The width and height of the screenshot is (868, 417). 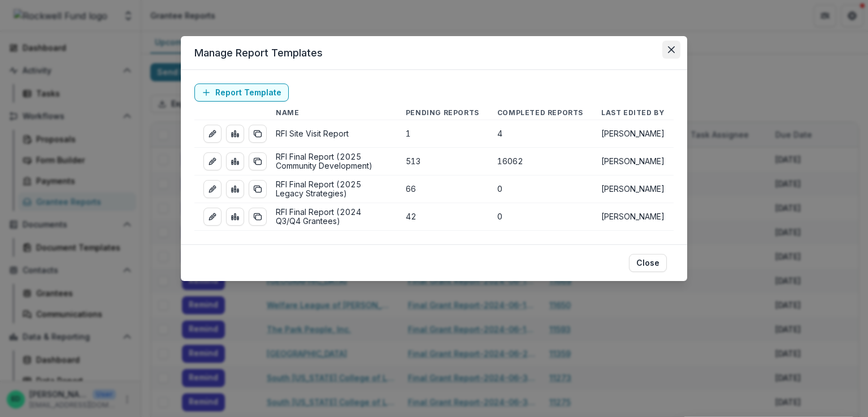 What do you see at coordinates (540, 113) in the screenshot?
I see `th: Completed Reports` at bounding box center [540, 113].